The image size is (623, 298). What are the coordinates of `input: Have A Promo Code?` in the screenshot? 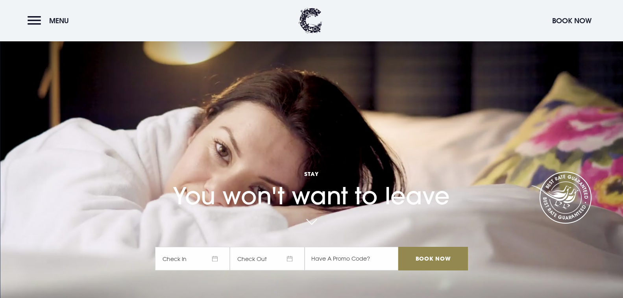 It's located at (352, 259).